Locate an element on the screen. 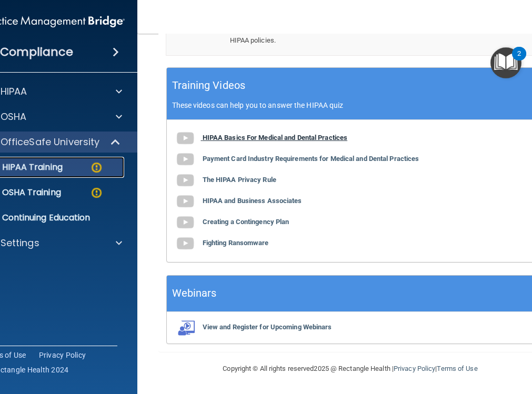 This screenshot has height=394, width=532. div: 2 is located at coordinates (519, 60).